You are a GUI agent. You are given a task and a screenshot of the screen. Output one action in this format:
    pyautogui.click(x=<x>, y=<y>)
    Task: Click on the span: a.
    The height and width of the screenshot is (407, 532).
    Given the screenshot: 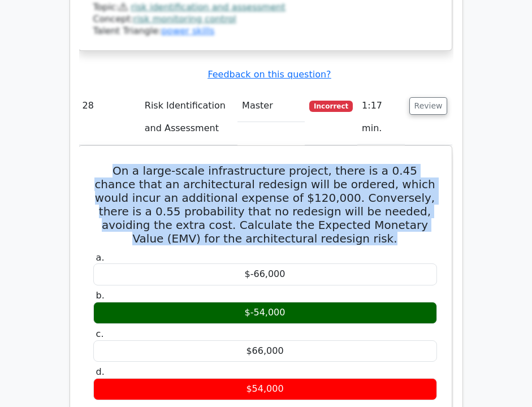 What is the action you would take?
    pyautogui.click(x=100, y=257)
    